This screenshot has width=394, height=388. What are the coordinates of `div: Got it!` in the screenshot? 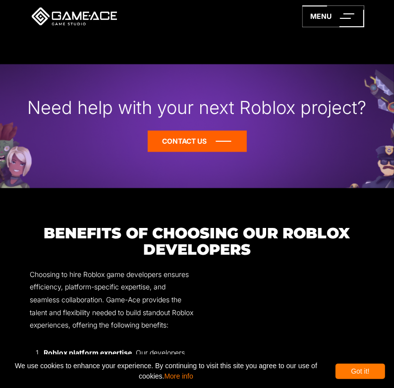 It's located at (361, 371).